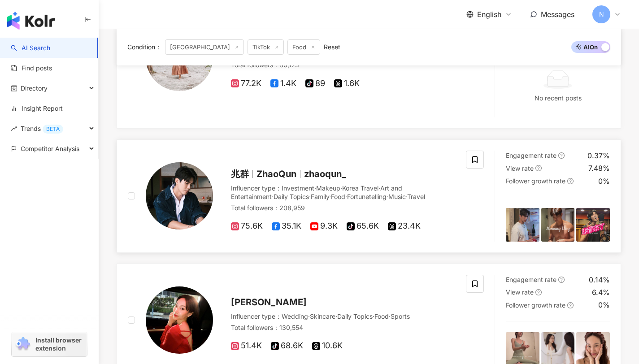 This screenshot has height=364, width=639. Describe the element at coordinates (602, 14) in the screenshot. I see `span: N` at that location.